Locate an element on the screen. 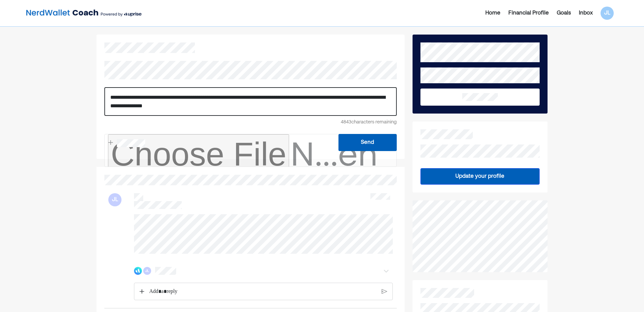  div: Home is located at coordinates (493, 13).